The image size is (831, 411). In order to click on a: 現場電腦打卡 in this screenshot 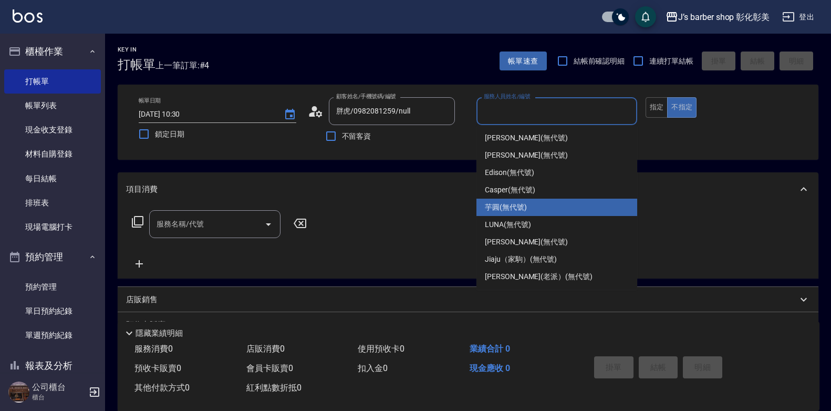, I will do `click(53, 227)`.